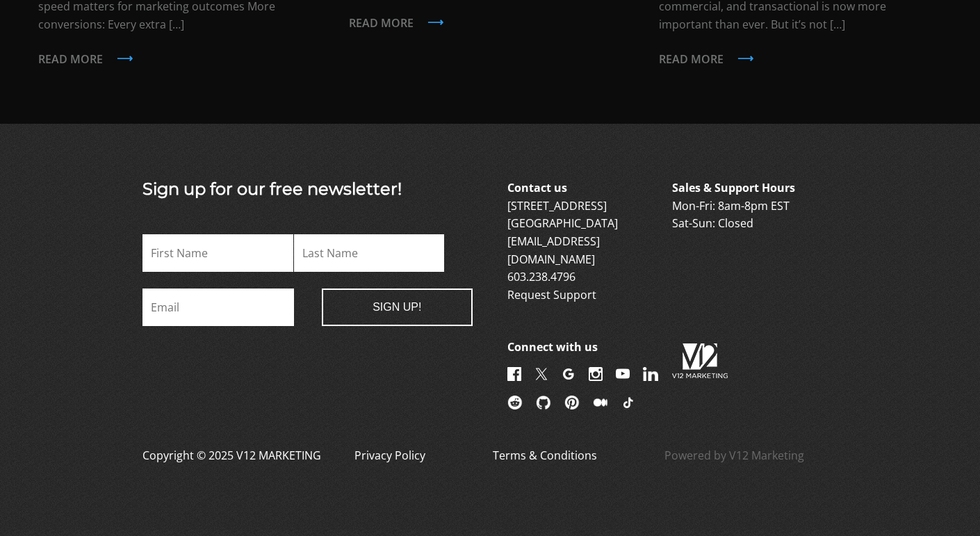 This screenshot has height=536, width=980. I want to click on img: Google+, so click(569, 374).